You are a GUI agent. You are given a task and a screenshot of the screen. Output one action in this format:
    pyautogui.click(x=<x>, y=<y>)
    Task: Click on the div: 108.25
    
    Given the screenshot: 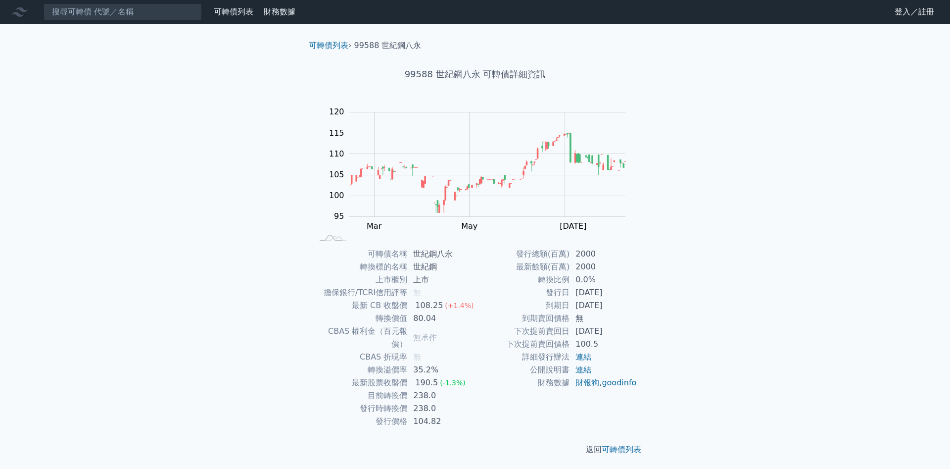 What is the action you would take?
    pyautogui.click(x=429, y=305)
    